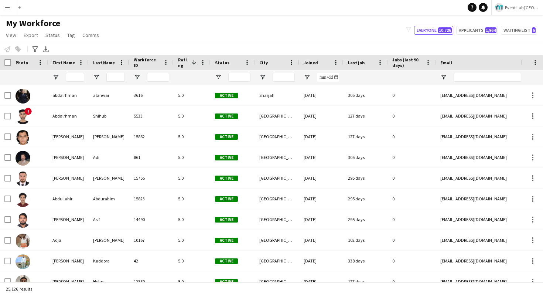  What do you see at coordinates (109, 95) in the screenshot?
I see `div: alanwar` at bounding box center [109, 95].